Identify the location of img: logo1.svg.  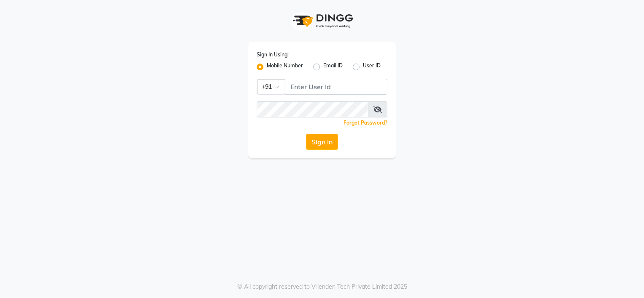
(322, 20).